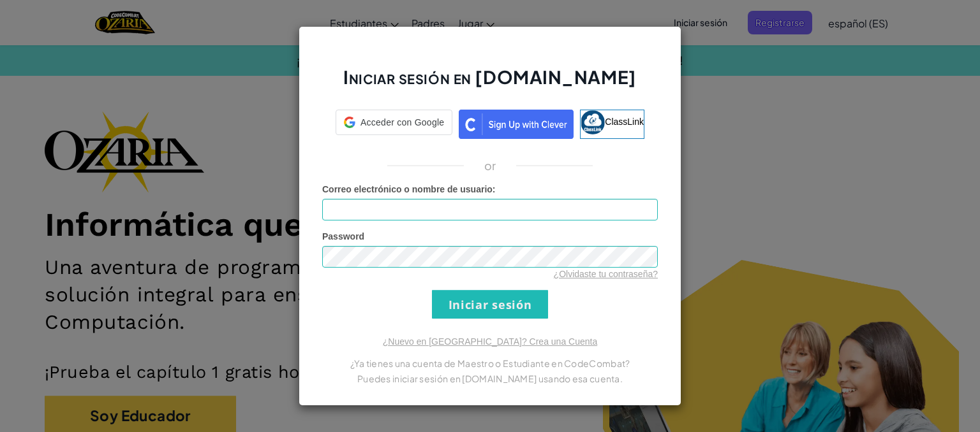 This screenshot has height=432, width=980. Describe the element at coordinates (394, 122) in the screenshot. I see `div: Acceder con Google` at that location.